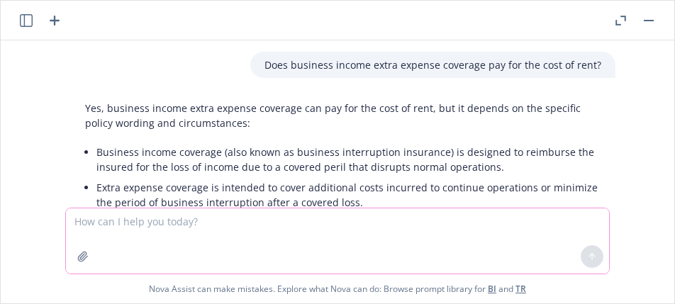 The image size is (675, 304). Describe the element at coordinates (521, 289) in the screenshot. I see `a: TR` at that location.